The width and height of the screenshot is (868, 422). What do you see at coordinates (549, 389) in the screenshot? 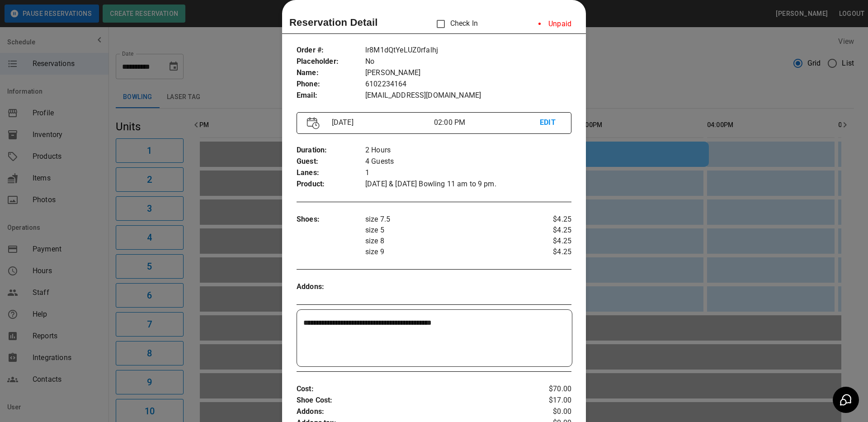
I see `p: $70.00` at bounding box center [549, 389].